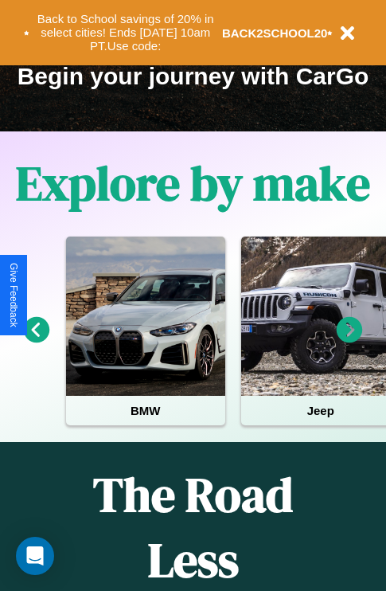  Describe the element at coordinates (35, 556) in the screenshot. I see `div: Open Intercom Messenger` at that location.